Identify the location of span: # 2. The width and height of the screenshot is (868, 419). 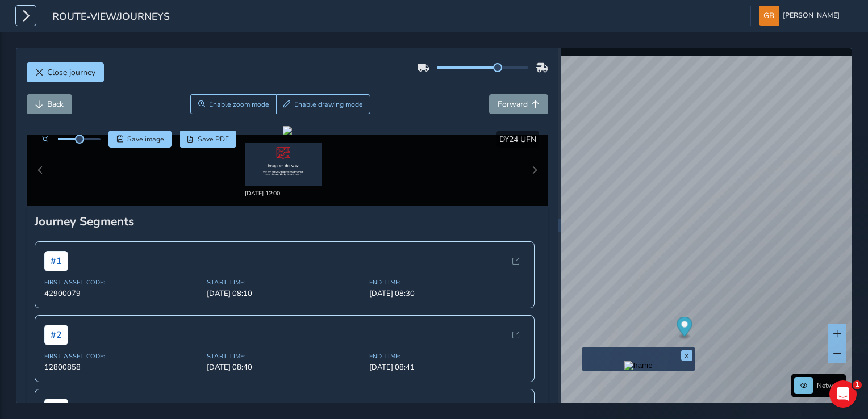
(57, 335).